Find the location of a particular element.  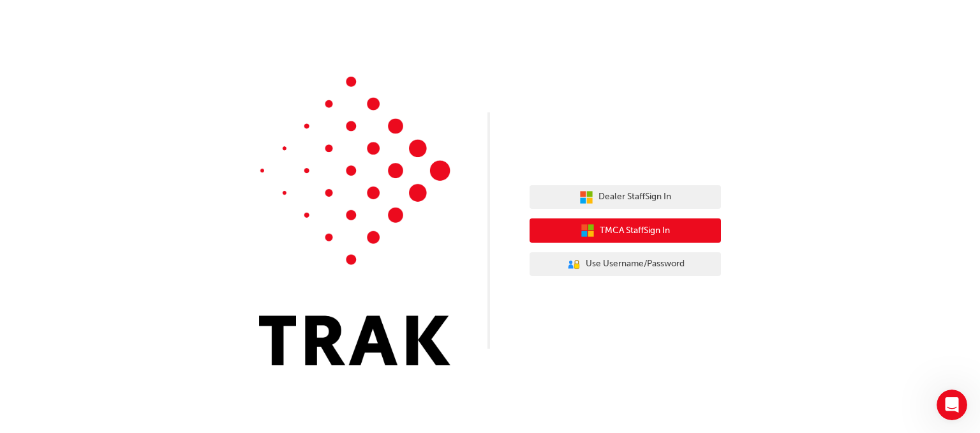

button: TMCA StaffSign In is located at coordinates (626, 230).